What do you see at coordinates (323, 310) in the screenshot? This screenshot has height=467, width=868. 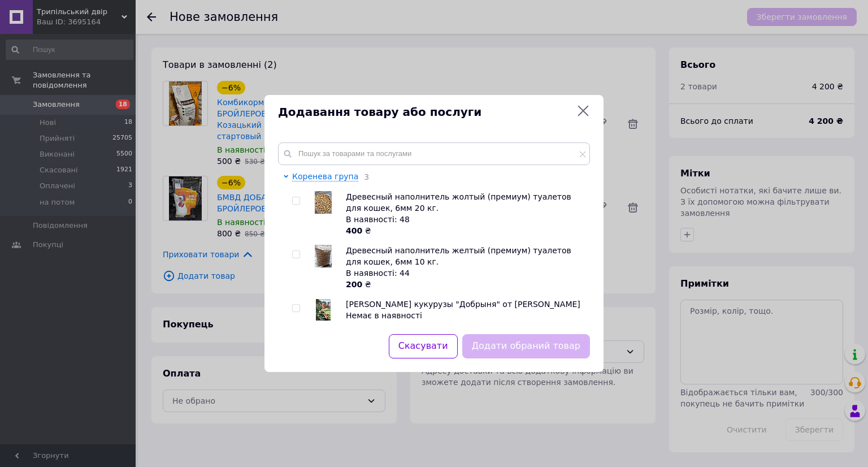 I see `img: Качан кукурузы "Добрыня" от Эко Двор` at bounding box center [323, 310].